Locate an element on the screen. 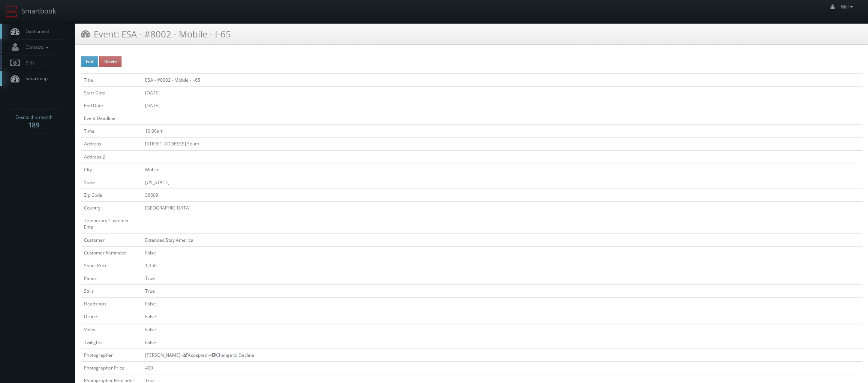 Image resolution: width=868 pixels, height=383 pixels. td: State is located at coordinates (111, 182).